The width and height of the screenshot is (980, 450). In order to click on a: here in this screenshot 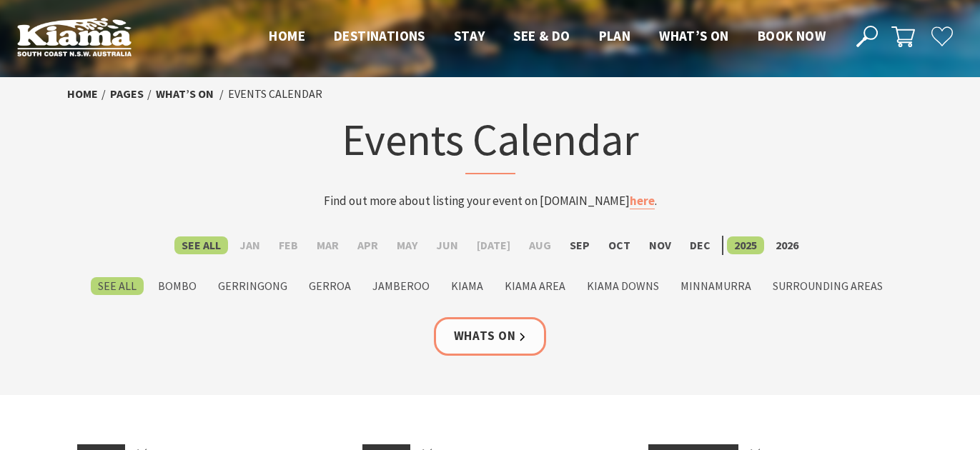, I will do `click(642, 201)`.